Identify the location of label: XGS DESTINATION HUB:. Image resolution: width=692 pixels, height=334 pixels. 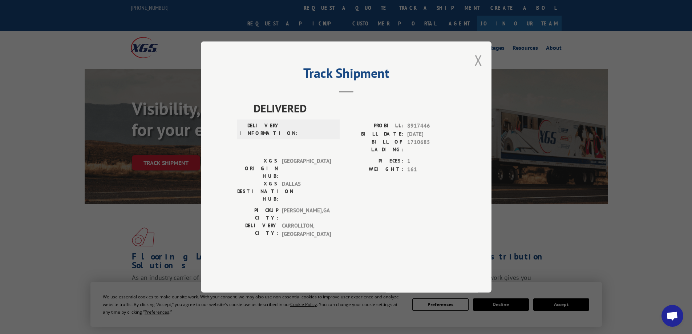
(258, 191).